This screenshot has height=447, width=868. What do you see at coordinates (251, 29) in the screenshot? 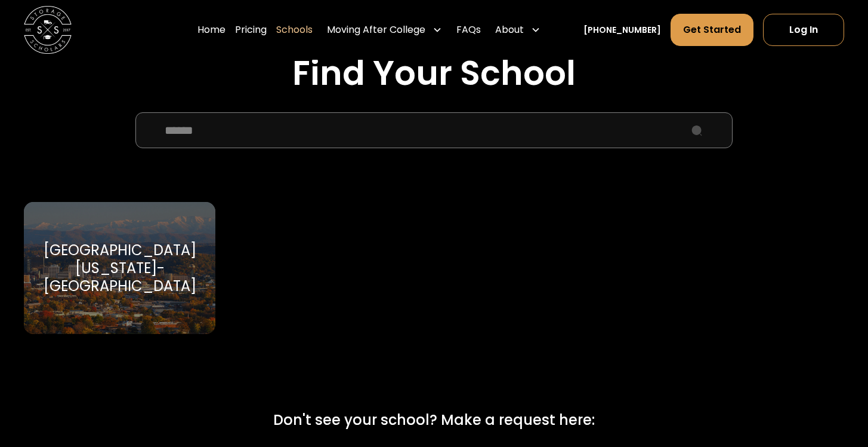
I see `a: Pricing` at bounding box center [251, 29].